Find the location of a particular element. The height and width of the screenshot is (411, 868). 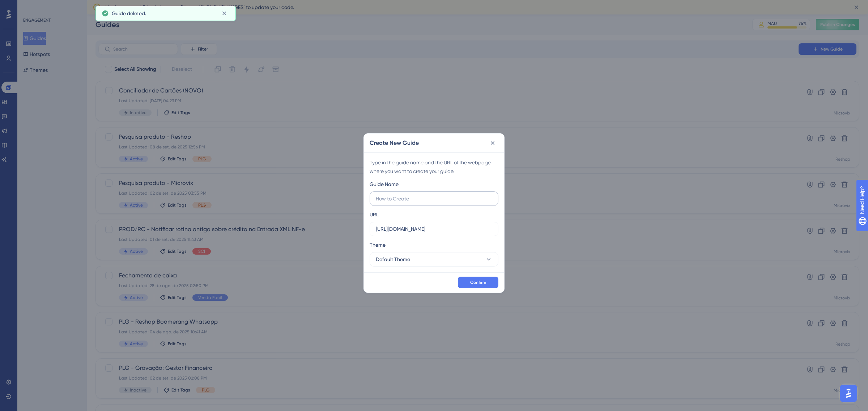

div: URL is located at coordinates (374, 214).